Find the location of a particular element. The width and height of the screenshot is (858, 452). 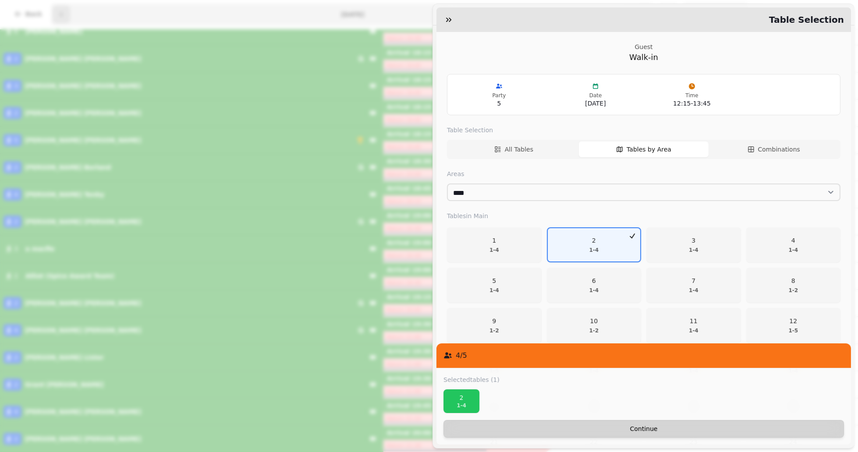

span: Combinations is located at coordinates (779, 149).